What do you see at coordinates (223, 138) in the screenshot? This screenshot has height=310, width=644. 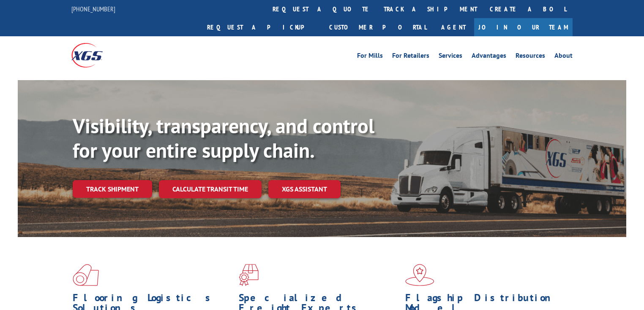 I see `b: Visibility, transparency, and control for your entire supply chain.` at bounding box center [223, 138].